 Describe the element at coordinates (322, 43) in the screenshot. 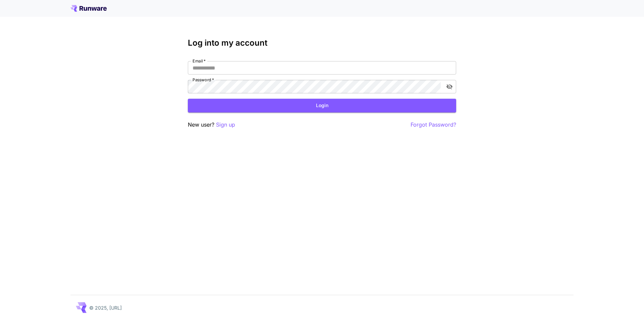

I see `h3: Log into my account` at that location.